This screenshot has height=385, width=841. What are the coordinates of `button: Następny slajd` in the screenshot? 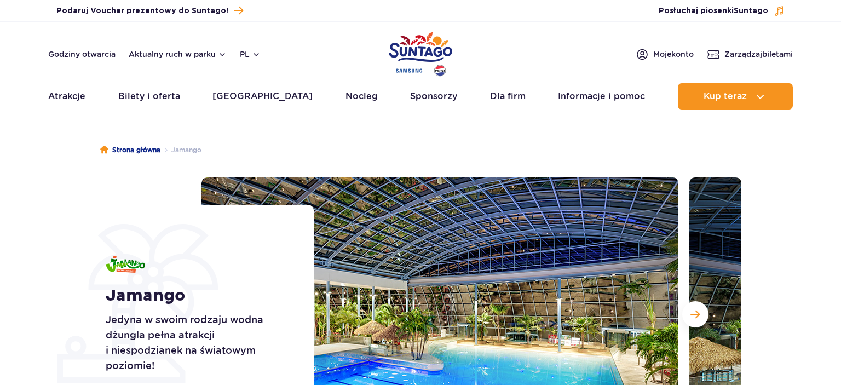 It's located at (695, 314).